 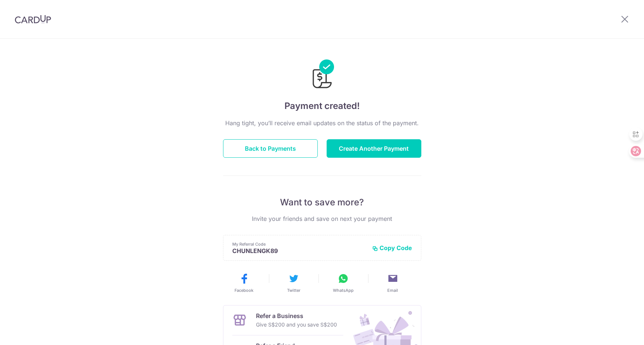 What do you see at coordinates (343, 283) in the screenshot?
I see `button: WhatsApp` at bounding box center [343, 283].